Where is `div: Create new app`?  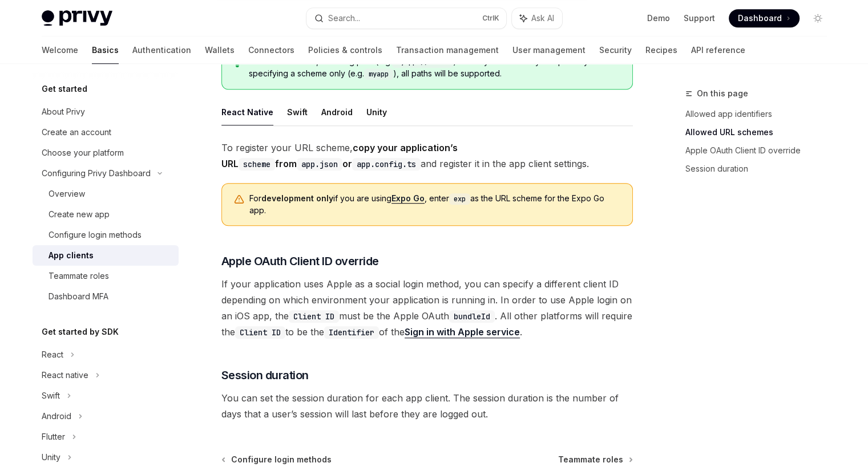
div: Create new app is located at coordinates (79, 215).